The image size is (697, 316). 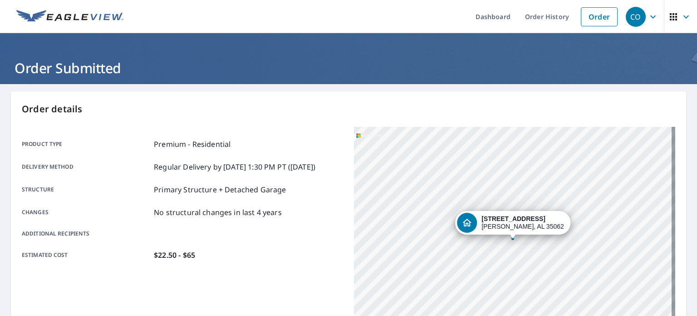 What do you see at coordinates (86, 189) in the screenshot?
I see `p: Structure` at bounding box center [86, 189].